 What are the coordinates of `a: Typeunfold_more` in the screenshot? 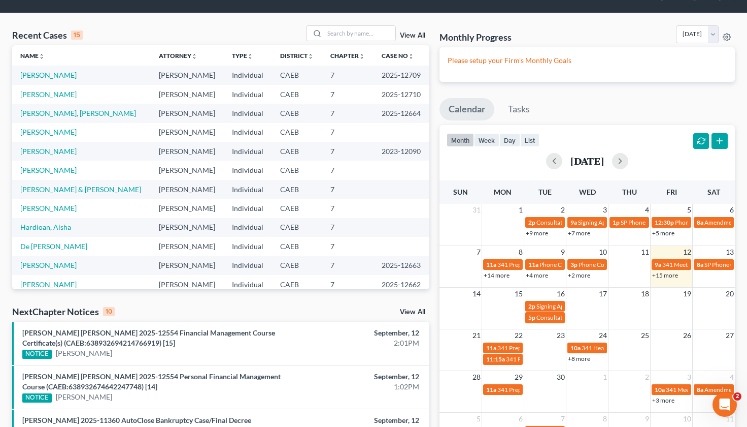 It's located at (243, 55).